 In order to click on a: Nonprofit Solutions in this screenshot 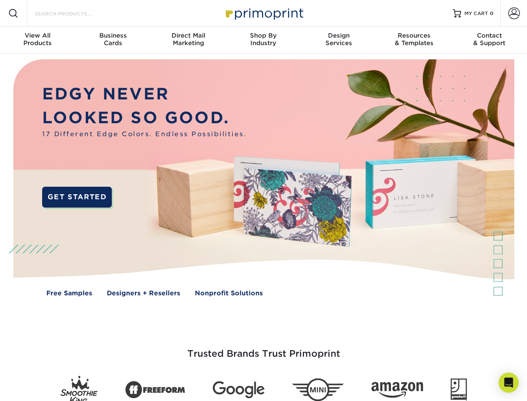, I will do `click(229, 293)`.